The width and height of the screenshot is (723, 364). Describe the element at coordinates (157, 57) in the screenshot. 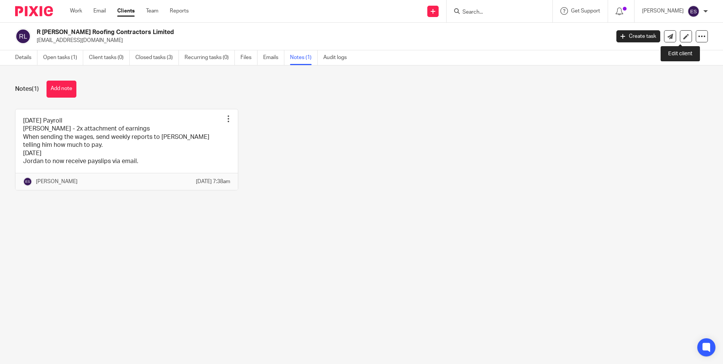

I see `a: Closed tasks (3)` at that location.